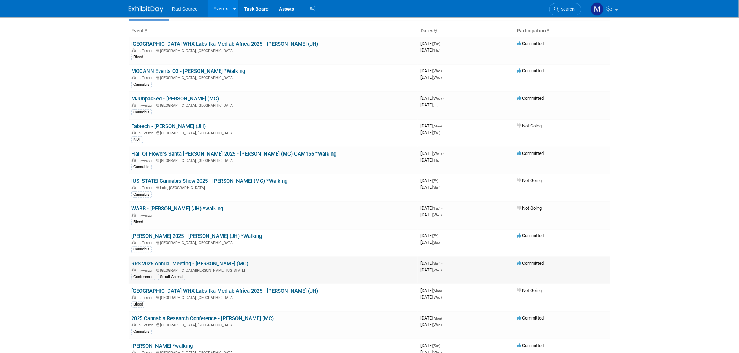 This screenshot has height=353, width=739. Describe the element at coordinates (146, 9) in the screenshot. I see `img: ExhibitDay` at that location.